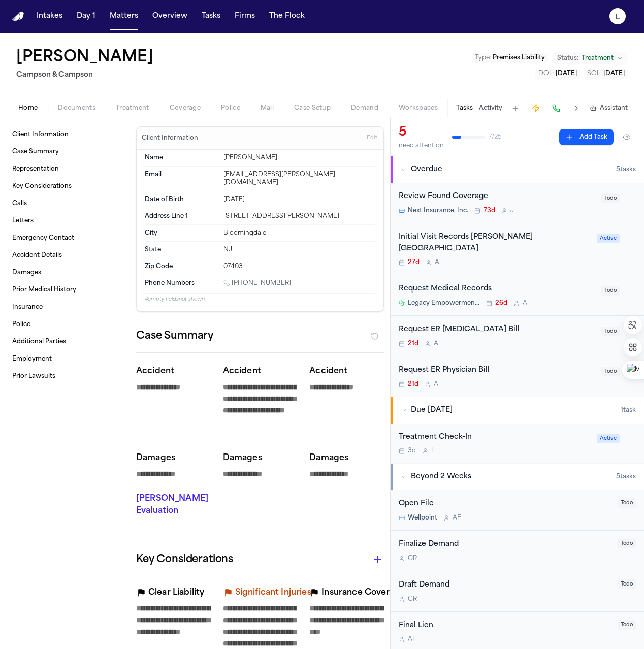 The image size is (644, 649). What do you see at coordinates (558, 74) in the screenshot?
I see `button: Edit DOL: 2025-05-21` at bounding box center [558, 74].